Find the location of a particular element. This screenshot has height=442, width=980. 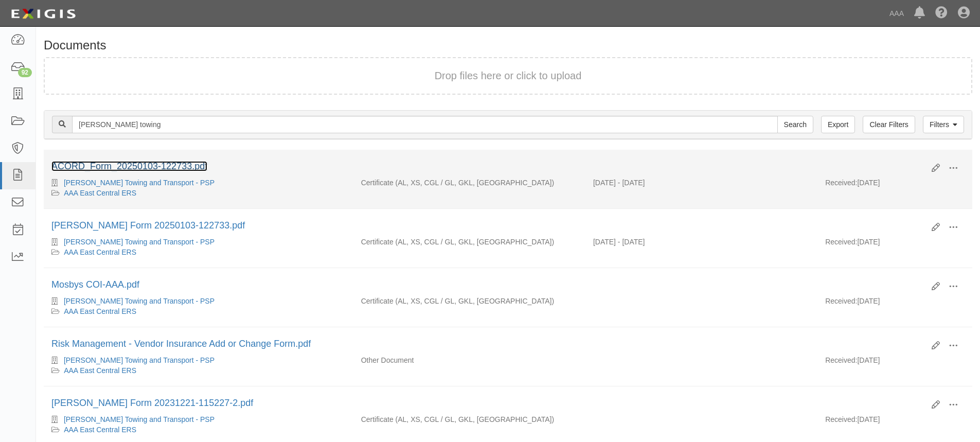

img: logo-5460c22ac91f19d4615b14bd174203de0afe785f0fc80cf4dbbc73dc1793850b.png is located at coordinates (43, 14).